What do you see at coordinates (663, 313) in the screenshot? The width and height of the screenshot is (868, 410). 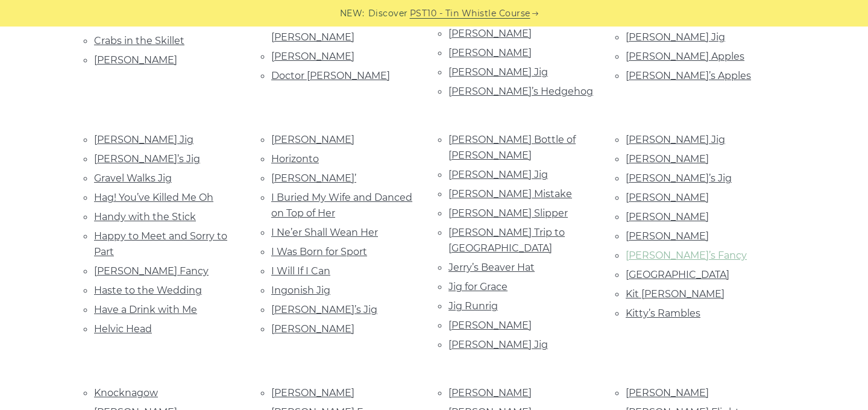 I see `a: Kitty’s Rambles` at bounding box center [663, 313].